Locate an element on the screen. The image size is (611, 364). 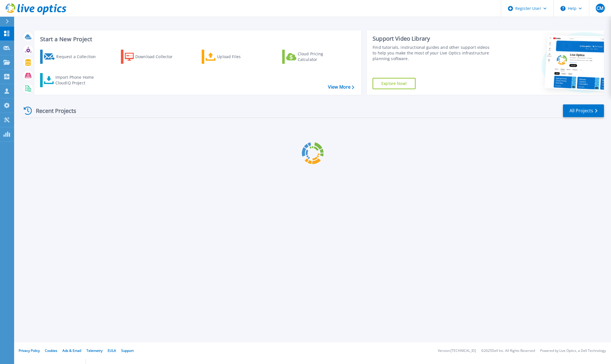
div: Support Video Library is located at coordinates (433, 38).